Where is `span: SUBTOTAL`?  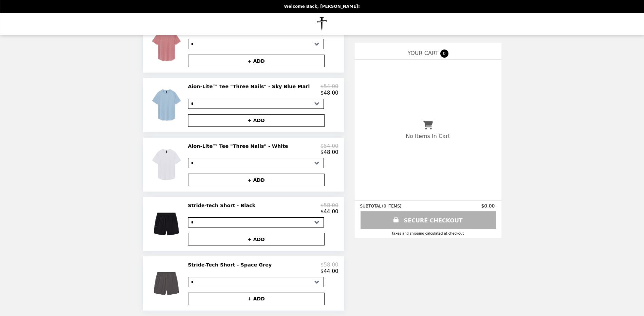
span: SUBTOTAL is located at coordinates (371, 207).